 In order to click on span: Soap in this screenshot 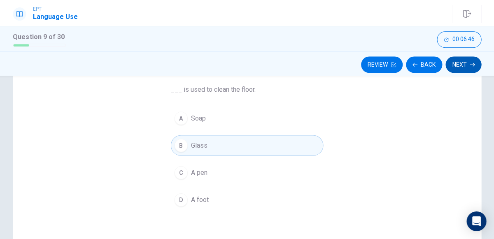, I will do `click(198, 118)`.